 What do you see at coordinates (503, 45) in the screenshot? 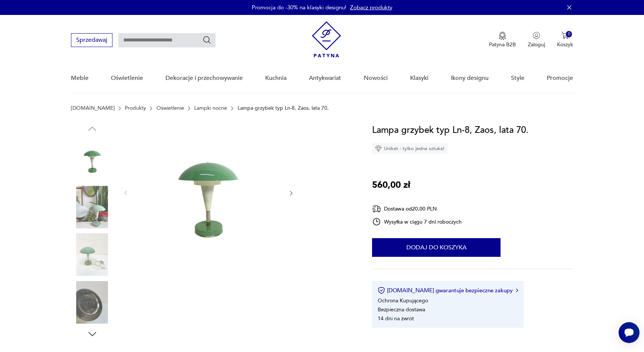
I see `p: Patyna B2B` at bounding box center [503, 45].